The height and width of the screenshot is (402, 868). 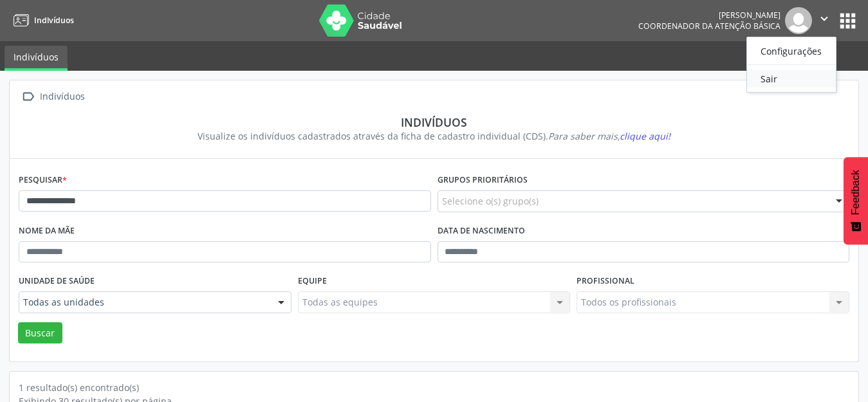 What do you see at coordinates (434, 135) in the screenshot?
I see `div: Visualize os indivíduos cadastrados através da ficha de cadastro individual (CDS).` at bounding box center [434, 135].